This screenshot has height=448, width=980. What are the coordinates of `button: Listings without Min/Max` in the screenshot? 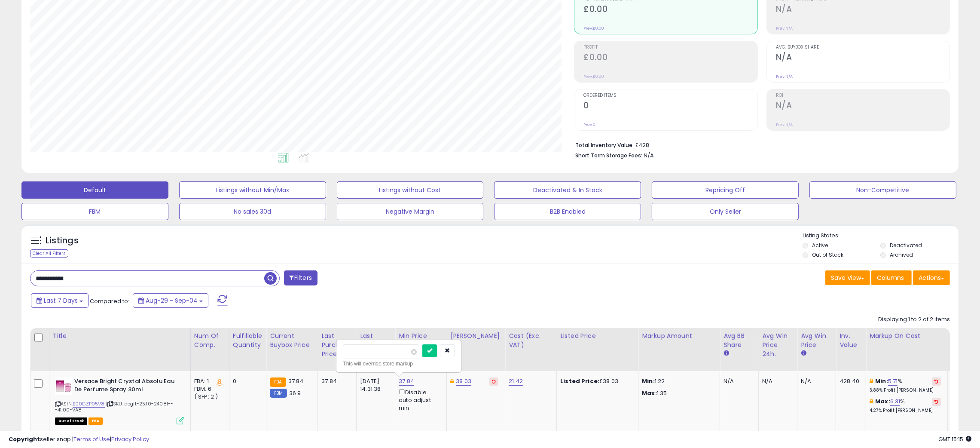 It's located at (253, 190).